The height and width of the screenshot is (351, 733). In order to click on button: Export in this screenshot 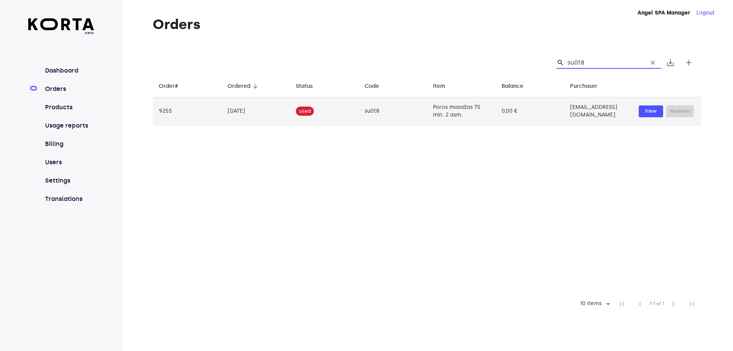, I will do `click(670, 63)`.